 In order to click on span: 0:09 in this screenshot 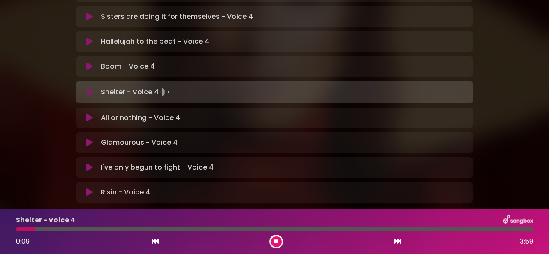, I will do `click(23, 241)`.